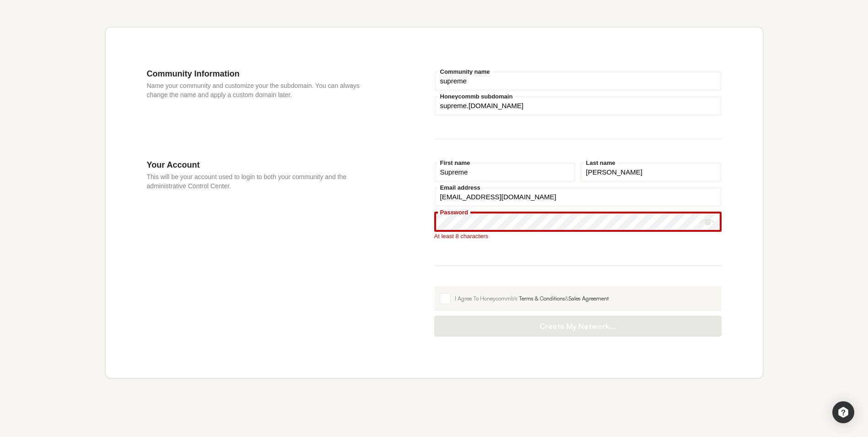 This screenshot has height=437, width=868. I want to click on button: Show password, so click(708, 222).